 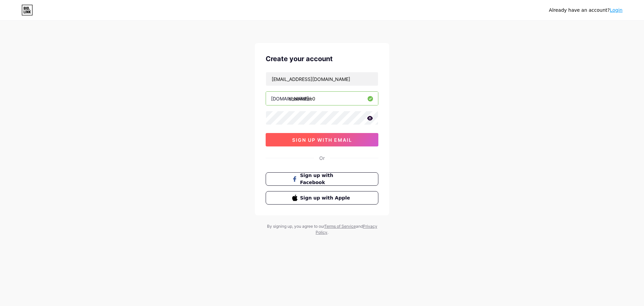 What do you see at coordinates (340, 226) in the screenshot?
I see `a: Terms of Service` at bounding box center [340, 226].